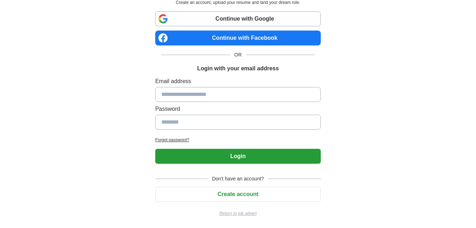 Image resolution: width=476 pixels, height=228 pixels. Describe the element at coordinates (238, 140) in the screenshot. I see `a: Forgot password?` at that location.